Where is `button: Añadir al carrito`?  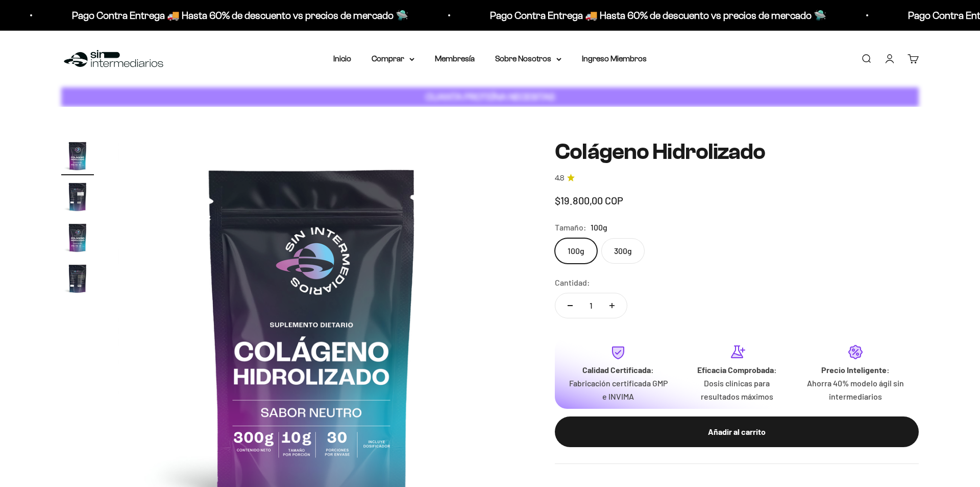
button: Añadir al carrito is located at coordinates (736, 431).